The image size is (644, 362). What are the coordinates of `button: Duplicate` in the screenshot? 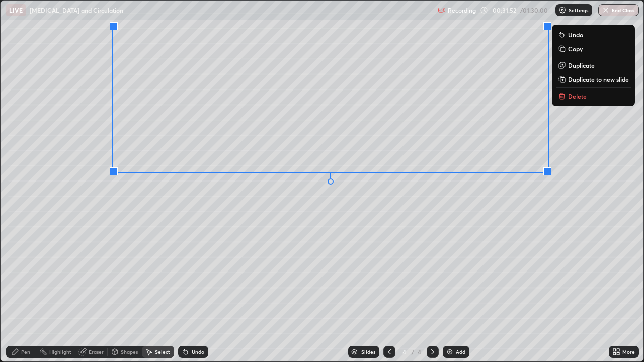 It's located at (593, 66).